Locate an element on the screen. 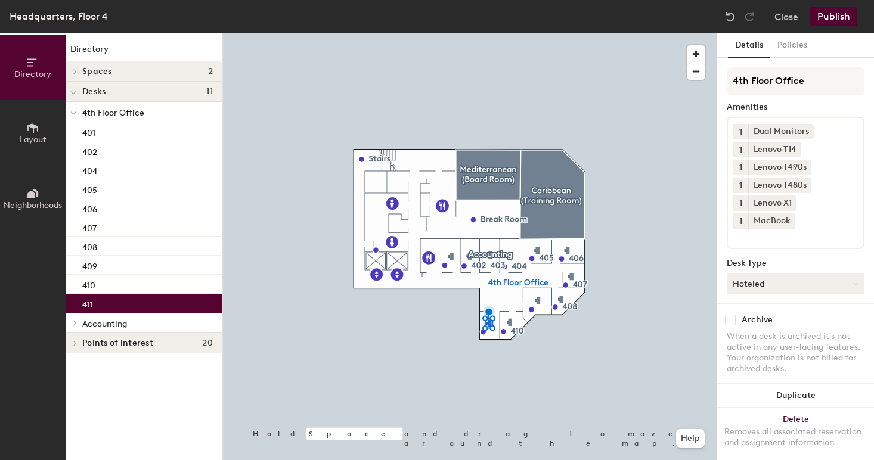  p: 402 is located at coordinates (89, 150).